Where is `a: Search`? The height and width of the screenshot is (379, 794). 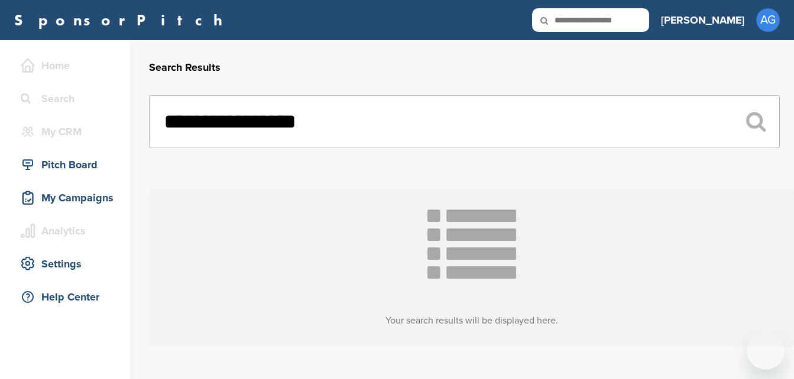
a: Search is located at coordinates (65, 99).